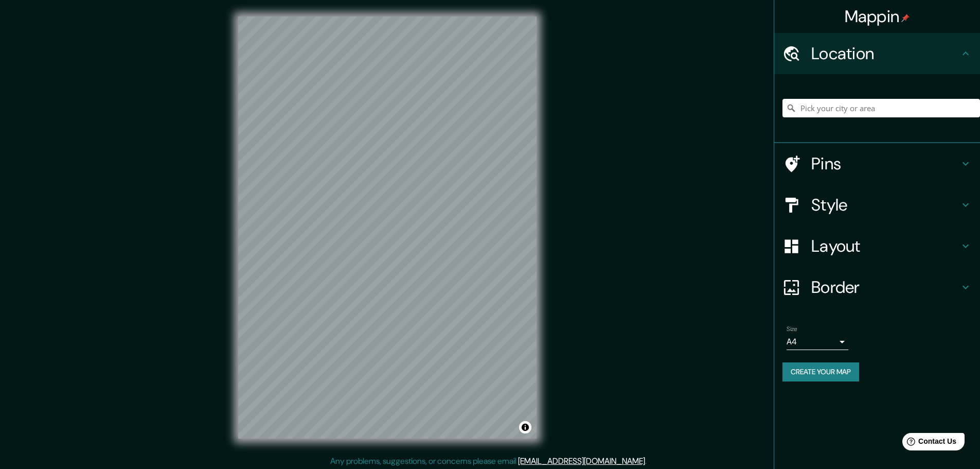 This screenshot has height=469, width=980. I want to click on div: A4, so click(818, 342).